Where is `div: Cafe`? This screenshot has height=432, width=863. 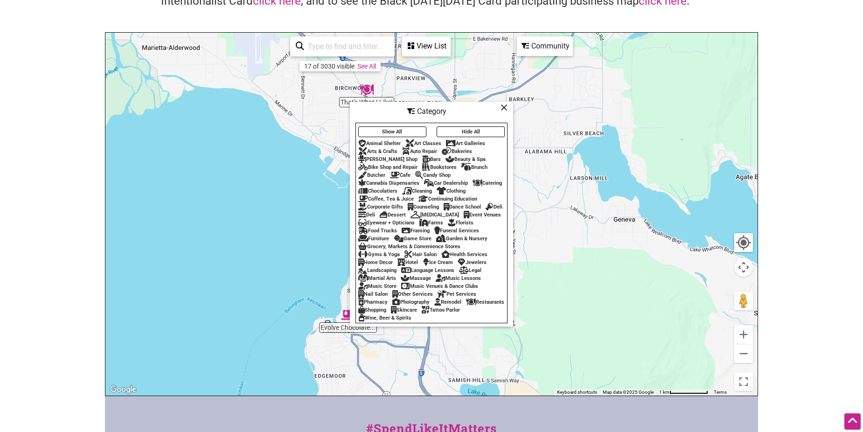 div: Cafe is located at coordinates (400, 175).